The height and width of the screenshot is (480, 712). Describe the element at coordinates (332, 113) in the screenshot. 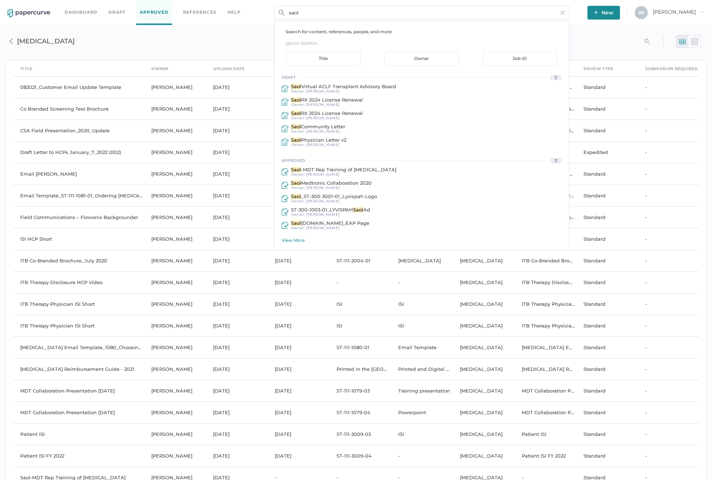

I see `span: RX 2024 License Renewal` at that location.